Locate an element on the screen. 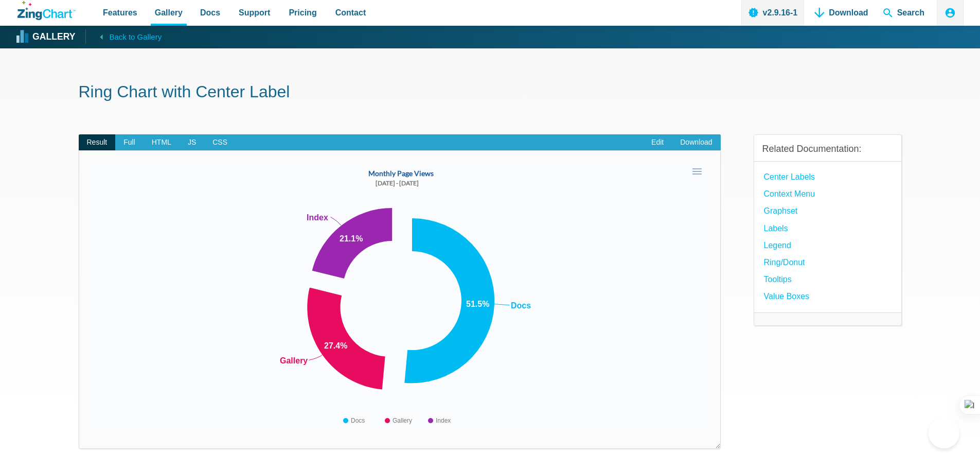 The height and width of the screenshot is (469, 980). span: Full is located at coordinates (129, 143).